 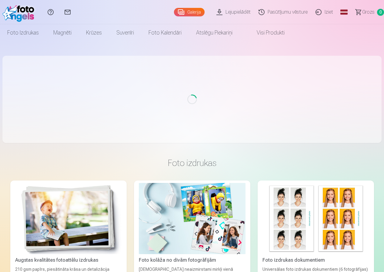 What do you see at coordinates (368, 12) in the screenshot?
I see `span: Grozs` at bounding box center [368, 12].